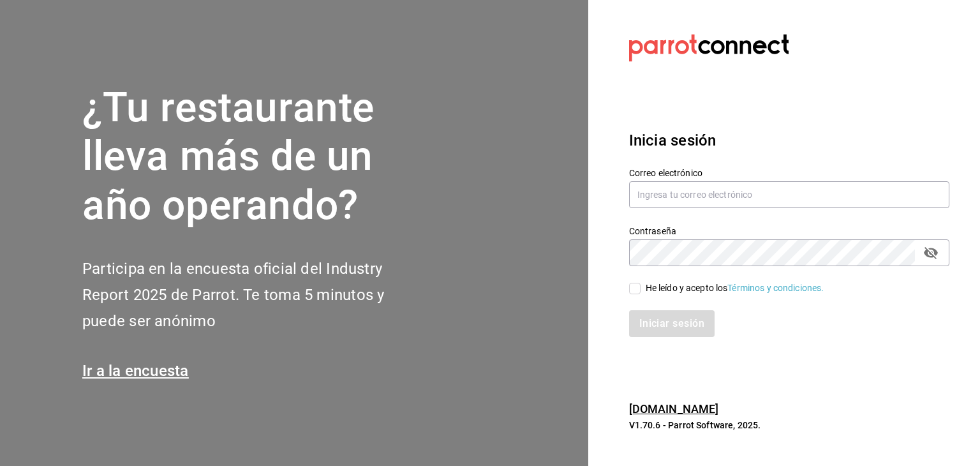 This screenshot has width=980, height=466. I want to click on div: He leído y acepto los, so click(735, 287).